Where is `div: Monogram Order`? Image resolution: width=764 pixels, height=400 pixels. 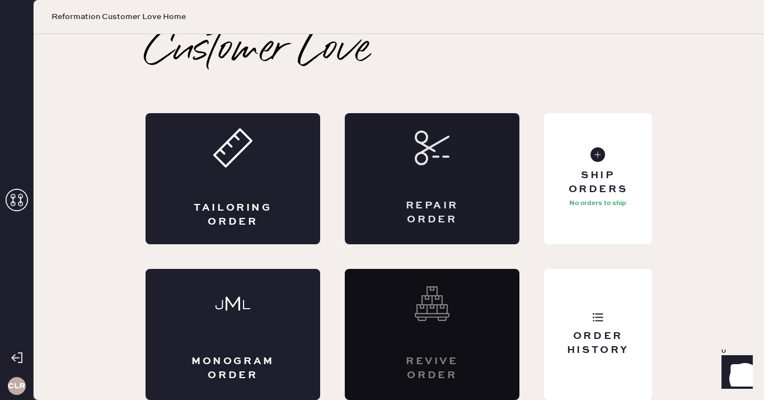
div: Monogram Order is located at coordinates (233, 368).